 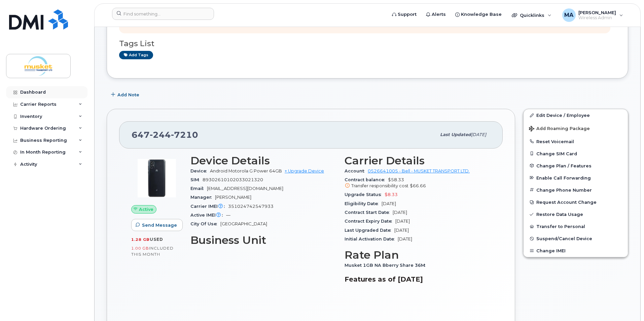 What do you see at coordinates (380, 186) in the screenshot?
I see `span: Transfer responsibility cost` at bounding box center [380, 186].